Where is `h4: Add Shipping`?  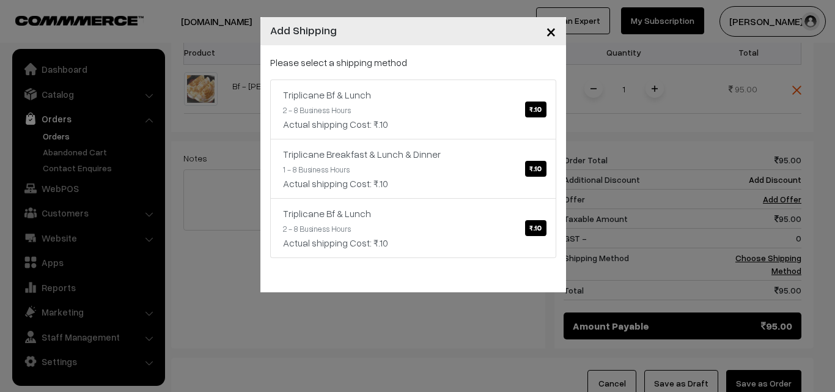 h4: Add Shipping is located at coordinates (303, 30).